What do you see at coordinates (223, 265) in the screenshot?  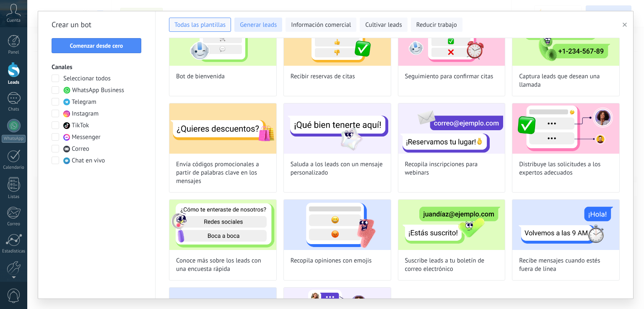 I see `span: Conoce más sobre los leads con una encuesta rápida` at bounding box center [223, 265].